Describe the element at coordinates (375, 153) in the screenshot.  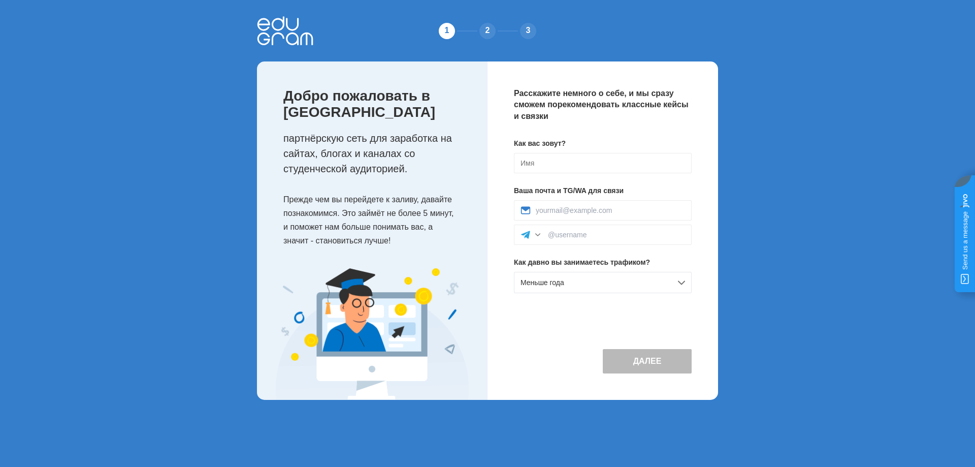
I see `p: партнёрскую сеть для заработка на сайтах, блогах и каналах со студенческой аудиторией.` at that location.